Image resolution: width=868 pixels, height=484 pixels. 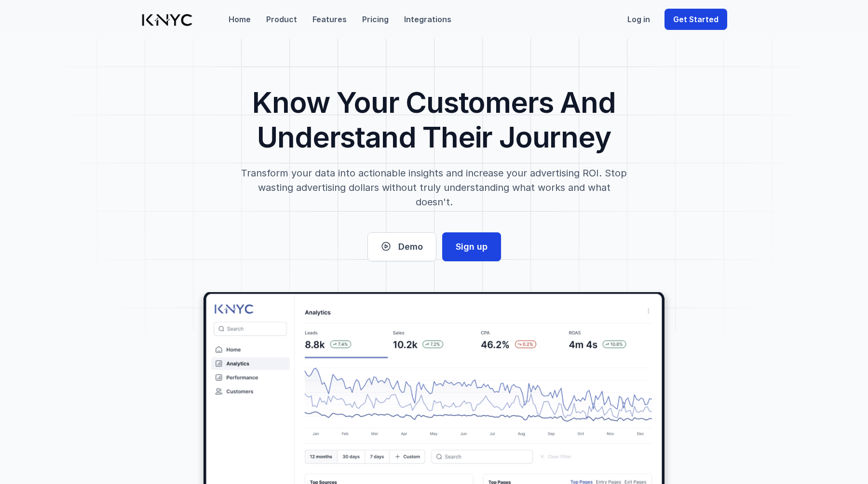 I want to click on a: Demo, so click(x=401, y=247).